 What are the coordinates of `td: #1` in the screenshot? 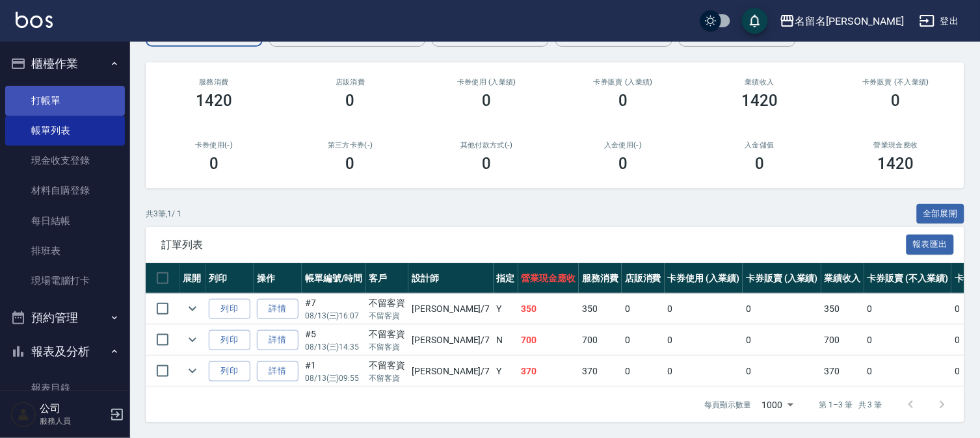 It's located at (334, 371).